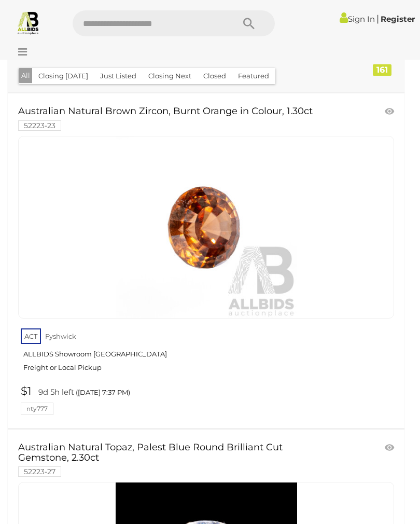 Image resolution: width=420 pixels, height=524 pixels. What do you see at coordinates (25, 76) in the screenshot?
I see `button: All` at bounding box center [25, 76].